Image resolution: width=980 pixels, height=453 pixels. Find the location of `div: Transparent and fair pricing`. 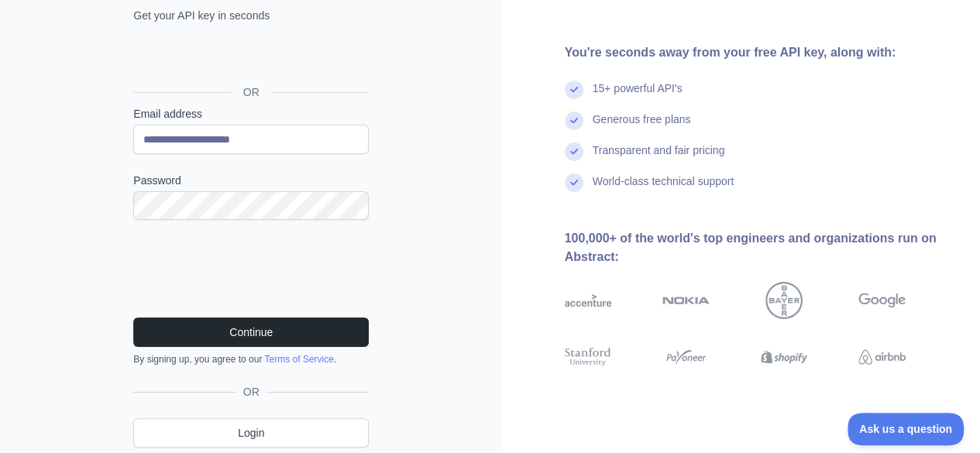

div: Transparent and fair pricing is located at coordinates (658, 158).